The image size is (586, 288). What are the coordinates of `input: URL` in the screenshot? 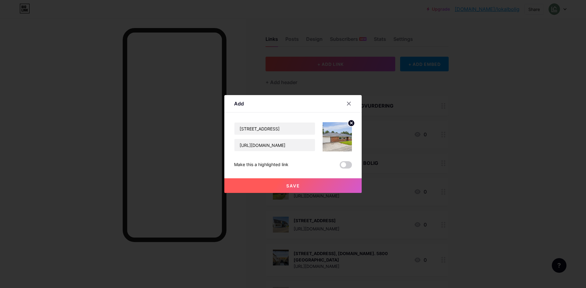 It's located at (275, 145).